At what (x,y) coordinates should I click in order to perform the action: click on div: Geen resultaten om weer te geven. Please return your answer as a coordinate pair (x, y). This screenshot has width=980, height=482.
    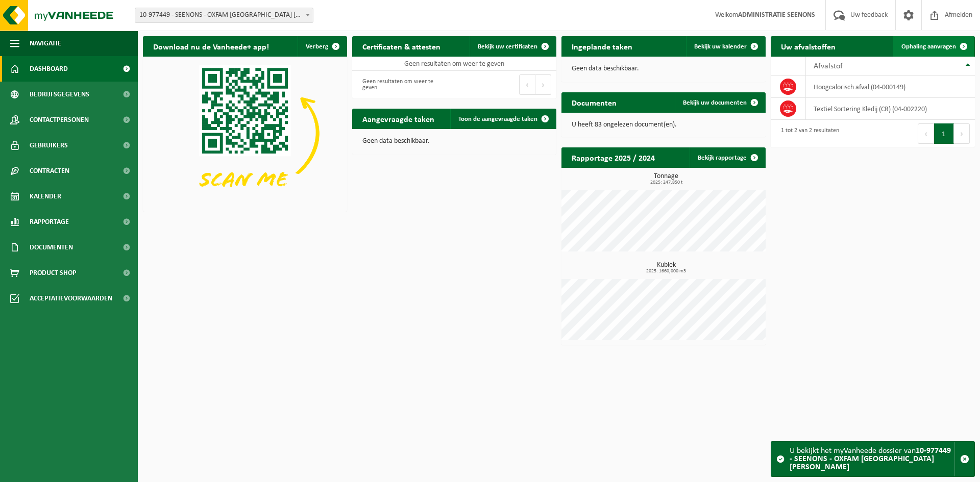
    Looking at the image, I should click on (403, 85).